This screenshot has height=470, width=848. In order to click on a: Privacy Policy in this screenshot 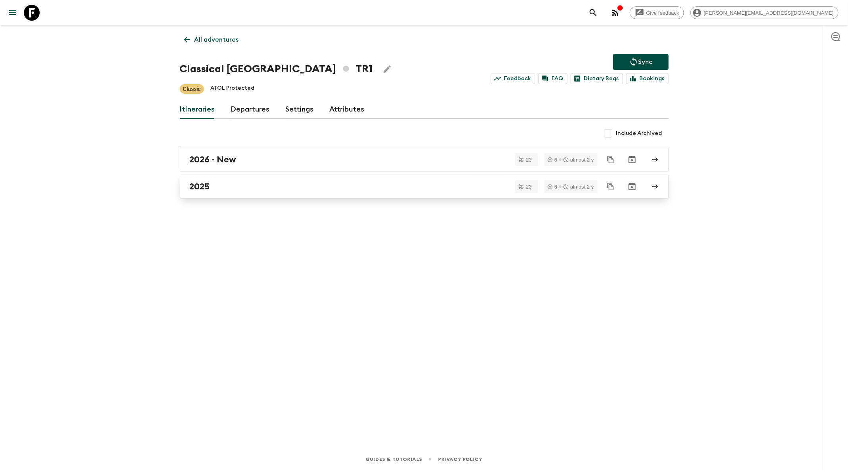, I will do `click(460, 459)`.